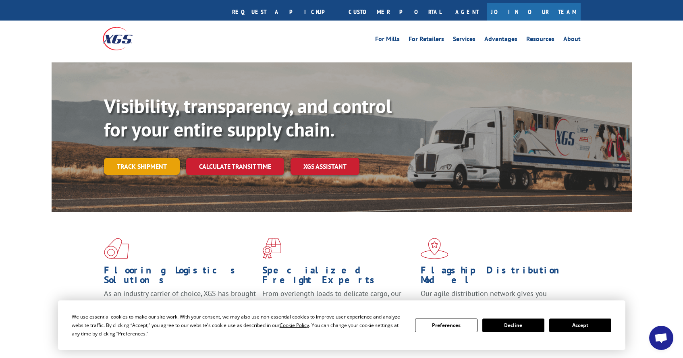 The height and width of the screenshot is (358, 683). I want to click on a: Join Our Team, so click(533, 12).